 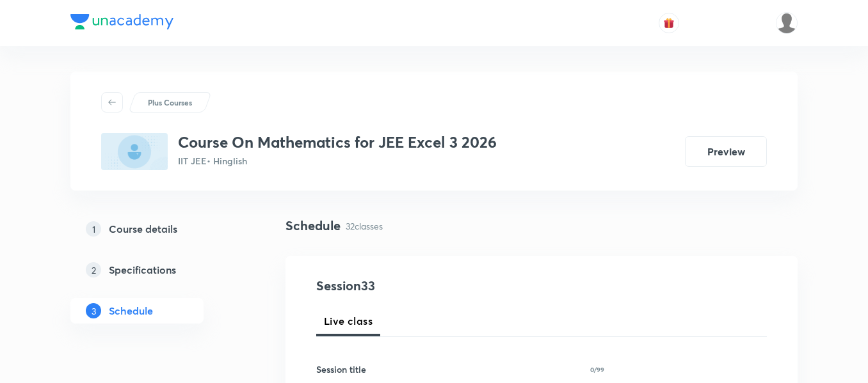 What do you see at coordinates (338, 143) in the screenshot?
I see `h3: Course On Mathematics for JEE Excel 3 2026` at bounding box center [338, 143].